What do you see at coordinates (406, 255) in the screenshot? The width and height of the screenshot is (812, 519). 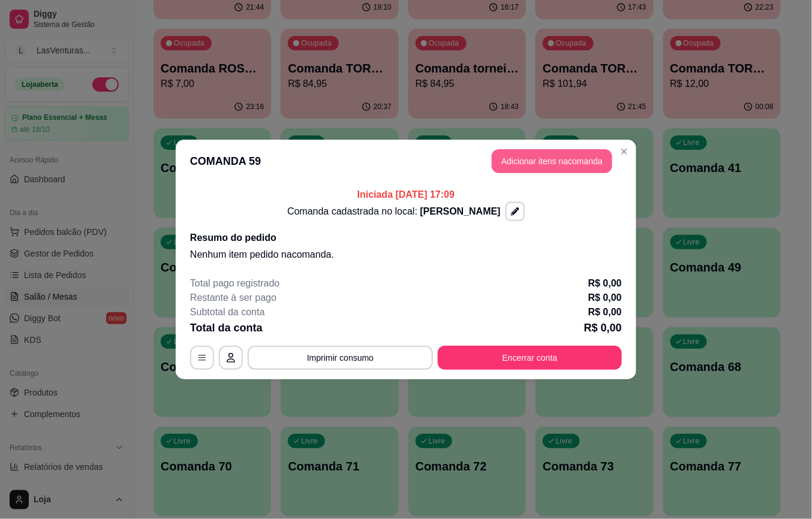 I see `p: Nenhum item pedido na comanda .` at bounding box center [406, 255].